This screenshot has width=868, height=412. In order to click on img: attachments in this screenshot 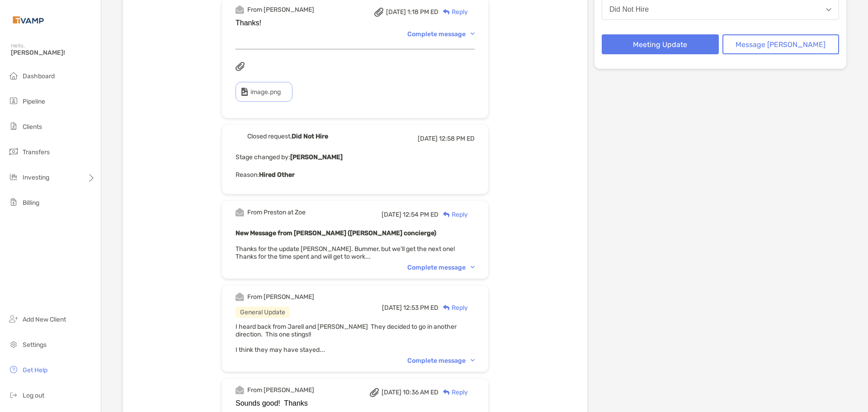, I will do `click(240, 66)`.